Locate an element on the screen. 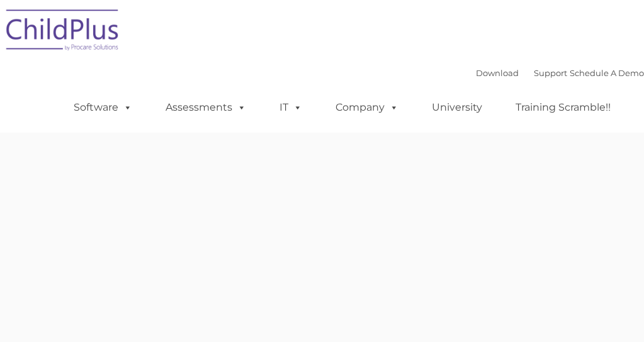 This screenshot has width=644, height=342. a: IT is located at coordinates (291, 108).